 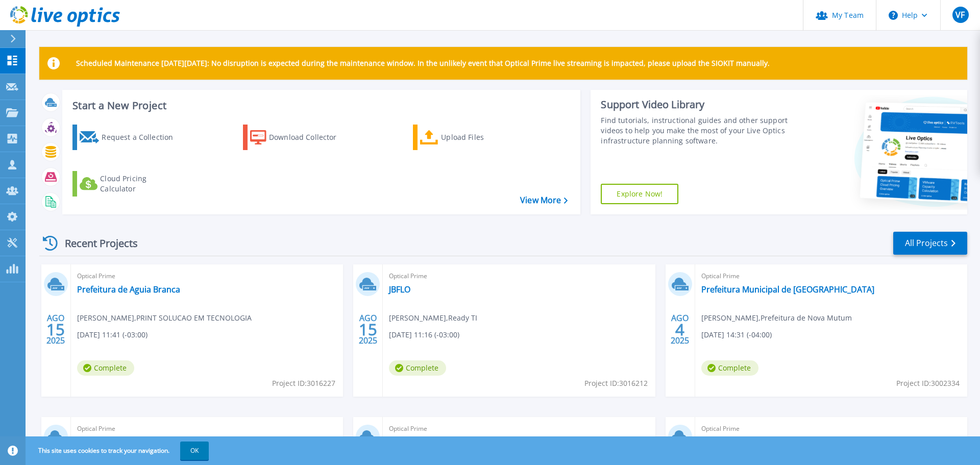 I want to click on span: This site uses cookies to track your navigation., so click(x=118, y=451).